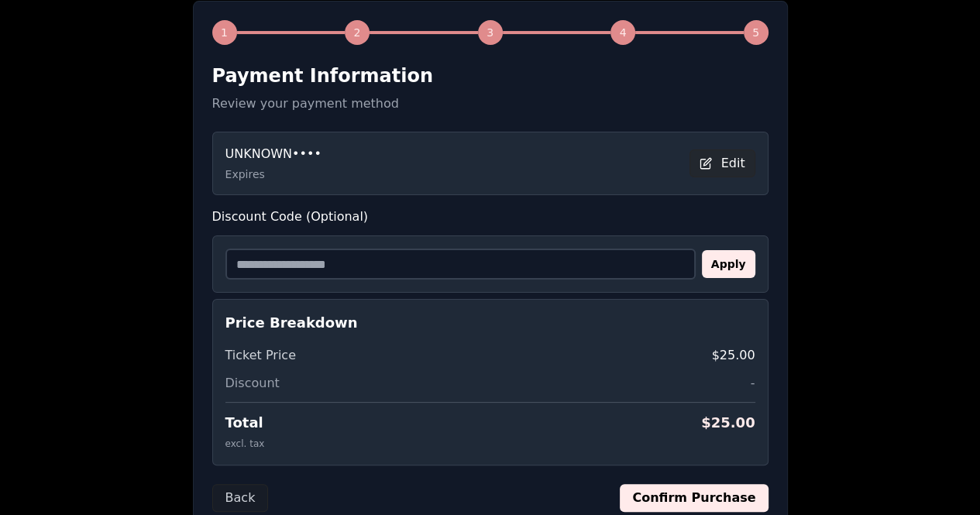 The width and height of the screenshot is (980, 515). I want to click on p: Expires, so click(274, 175).